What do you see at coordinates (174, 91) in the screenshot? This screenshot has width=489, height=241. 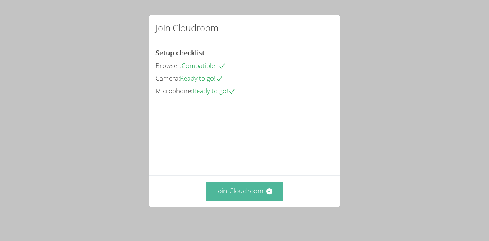 I see `span: Microphone:` at bounding box center [174, 91].